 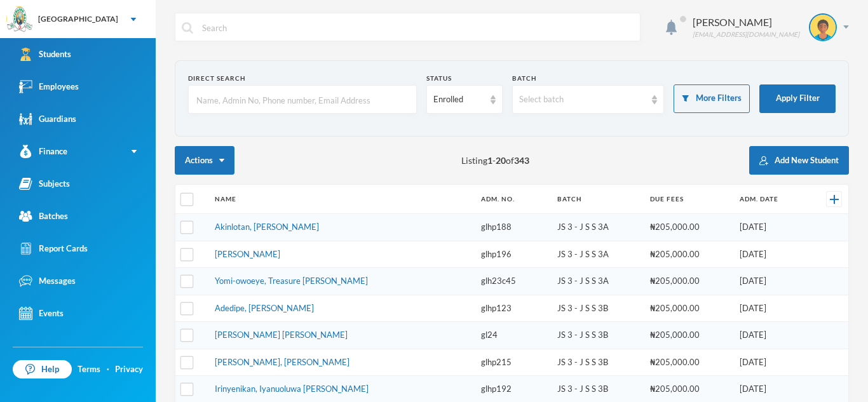 What do you see at coordinates (798, 98) in the screenshot?
I see `button: Apply Filter` at bounding box center [798, 98].